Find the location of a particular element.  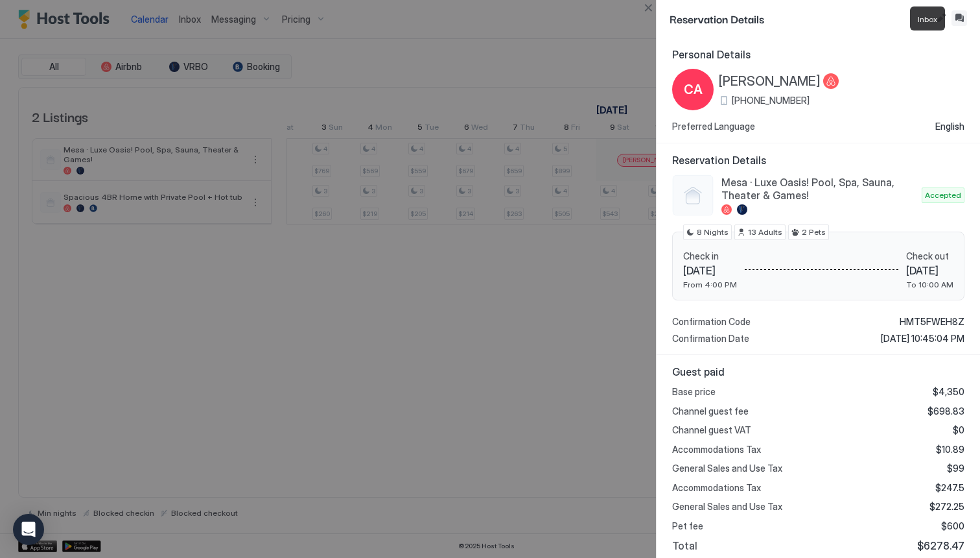

span: $698.83 is located at coordinates (946, 411).